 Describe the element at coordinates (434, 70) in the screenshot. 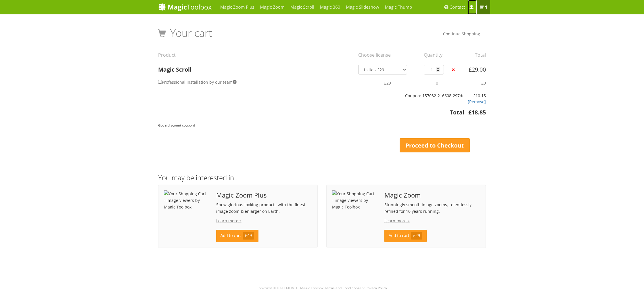

I see `input: Qty` at that location.